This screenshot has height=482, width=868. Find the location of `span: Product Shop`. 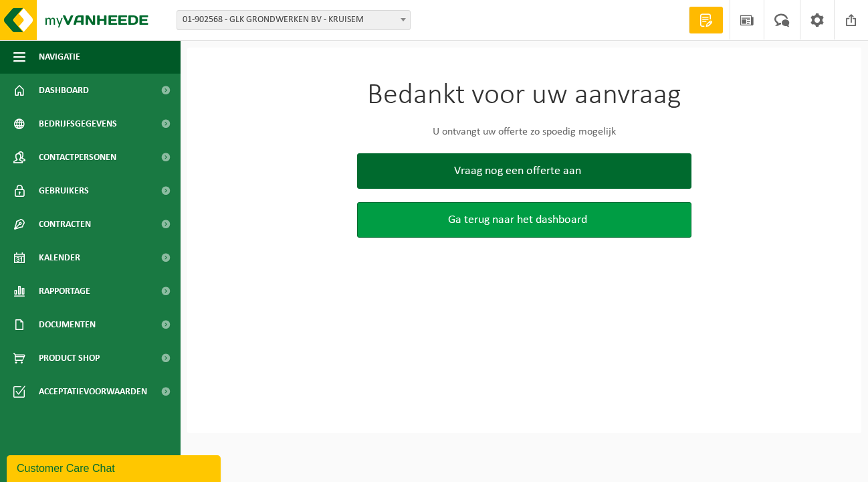

span: Product Shop is located at coordinates (69, 358).